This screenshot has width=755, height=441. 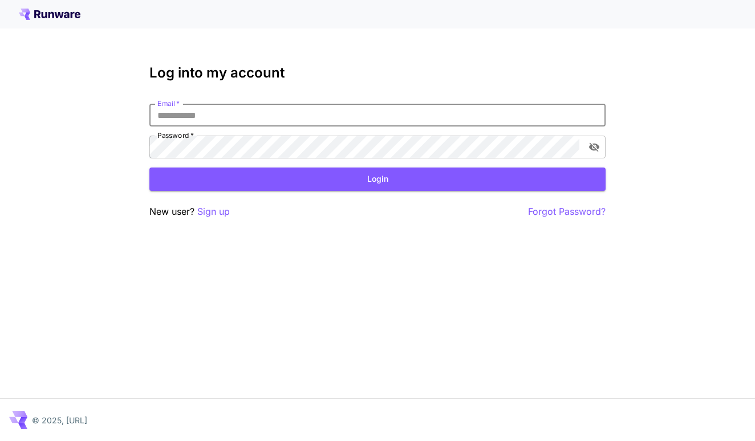 I want to click on label: Email, so click(x=168, y=103).